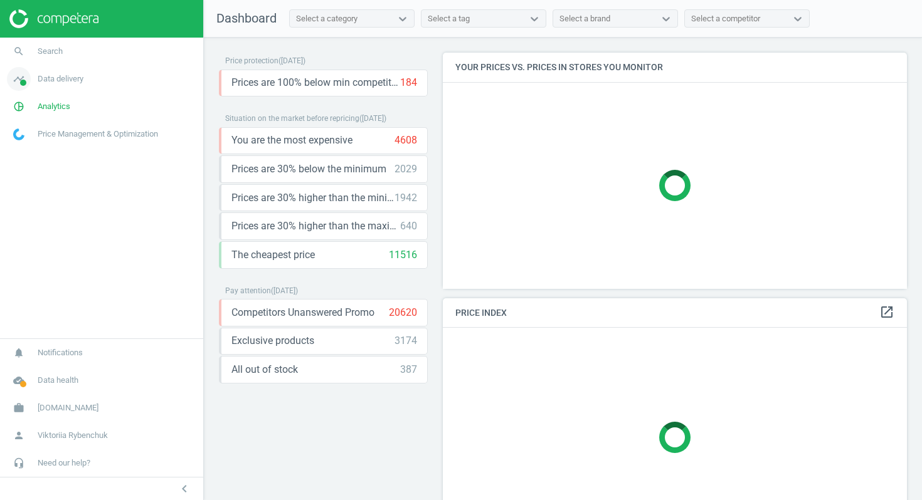 This screenshot has height=500, width=922. I want to click on div: Select a brand, so click(584, 19).